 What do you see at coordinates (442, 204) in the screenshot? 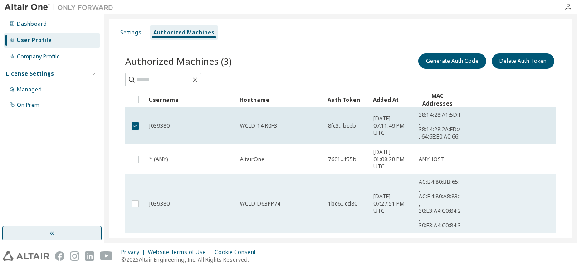
I see `span: AC:B4:80:BB:65:FC , AC:B4:80:A8:83:8A , 30:E3:A4:C0:84:2E , 30:E3:A4:C0:84:32` at bounding box center [442, 204].